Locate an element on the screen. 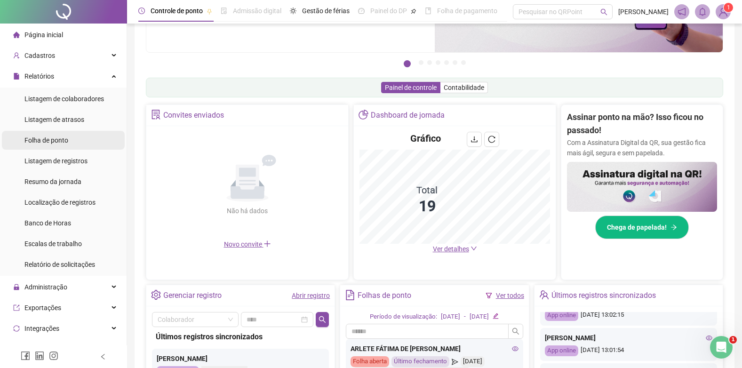 Image resolution: width=742 pixels, height=368 pixels. button: 6 is located at coordinates (455, 63).